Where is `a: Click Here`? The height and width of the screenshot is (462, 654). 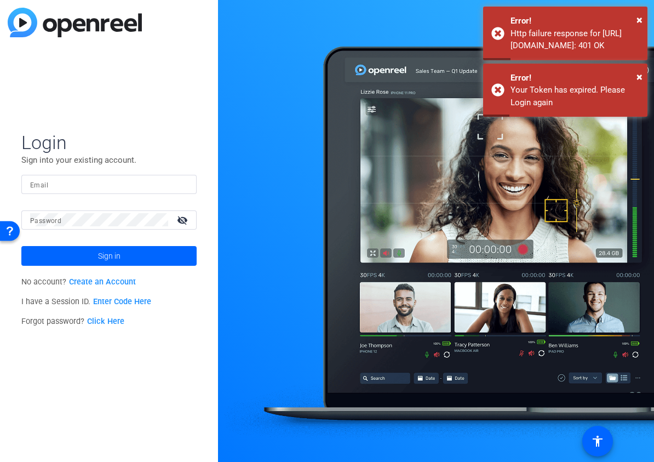
a: Click Here is located at coordinates (106, 321).